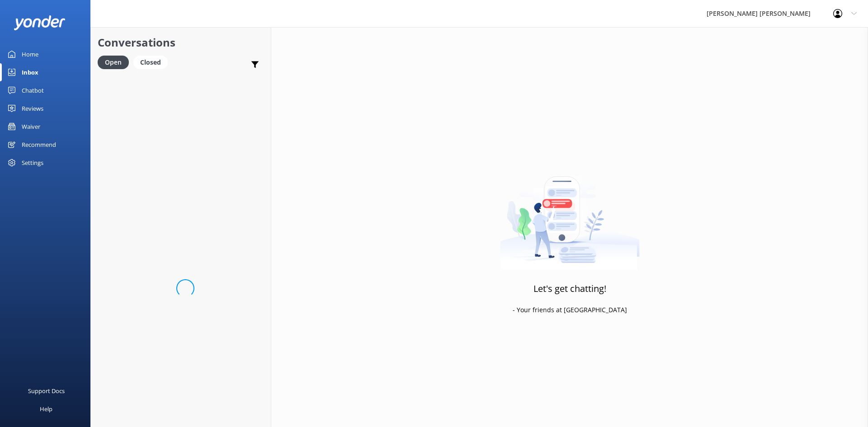 This screenshot has height=427, width=868. I want to click on h2: Conversations, so click(180, 42).